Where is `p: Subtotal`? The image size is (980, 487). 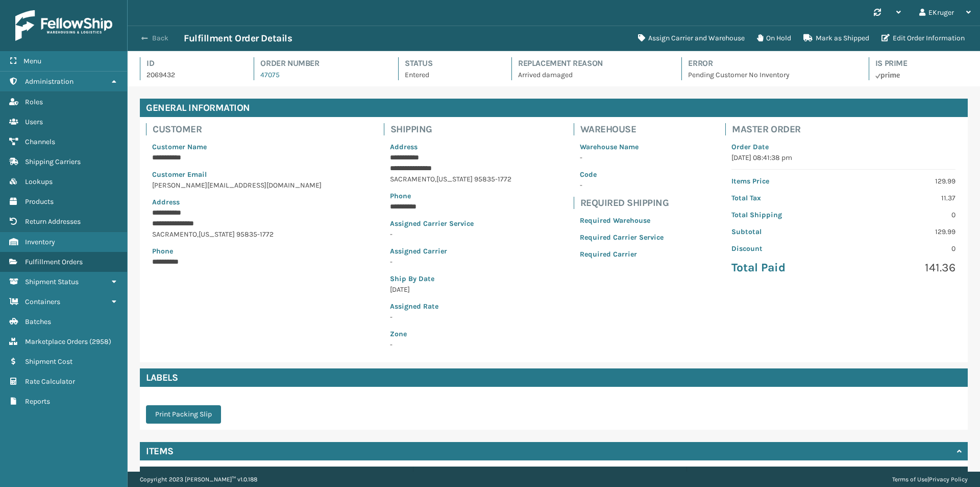 p: Subtotal is located at coordinates (784, 231).